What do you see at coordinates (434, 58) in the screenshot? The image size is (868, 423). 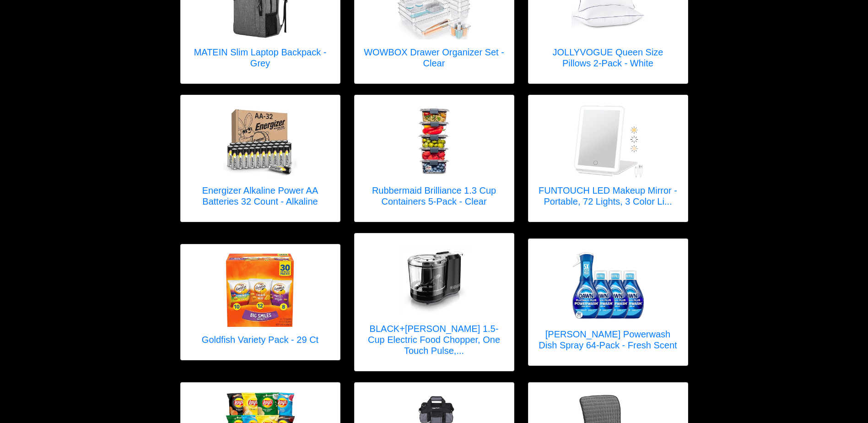 I see `h5: WOWBOX Drawer Organizer Set - Clear` at bounding box center [434, 58].